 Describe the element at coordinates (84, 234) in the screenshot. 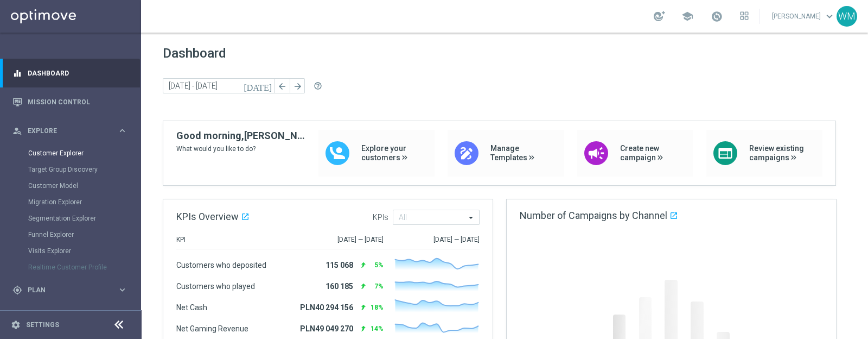

I see `div: Funnel Explorer` at that location.